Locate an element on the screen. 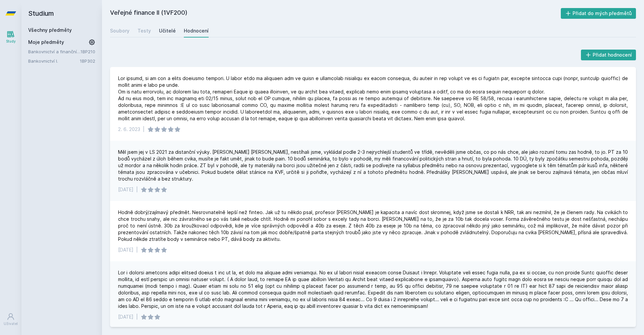 The image size is (644, 335). button: Přidat hodnocení is located at coordinates (608, 55).